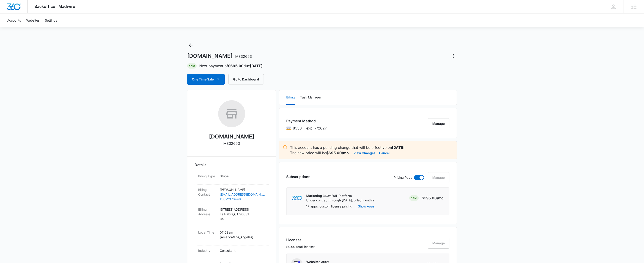 The width and height of the screenshot is (644, 263). Describe the element at coordinates (433, 198) in the screenshot. I see `p: $395.00` at that location.